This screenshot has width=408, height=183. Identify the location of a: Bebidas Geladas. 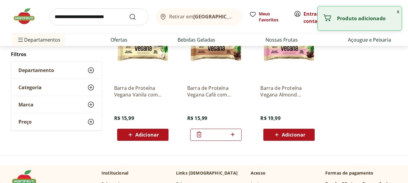
(196, 40).